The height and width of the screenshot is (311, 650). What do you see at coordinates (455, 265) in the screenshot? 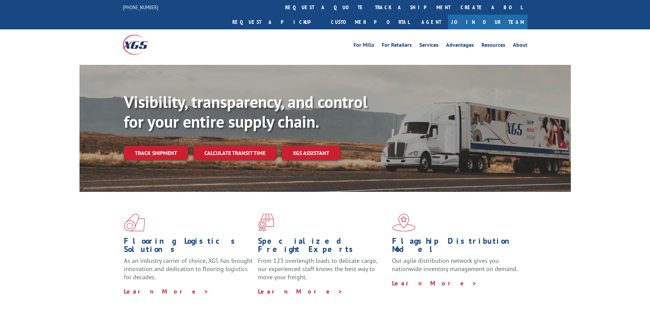
I see `span: Our agile distribution network gives you nationwide inventory management on demand.` at bounding box center [455, 265].